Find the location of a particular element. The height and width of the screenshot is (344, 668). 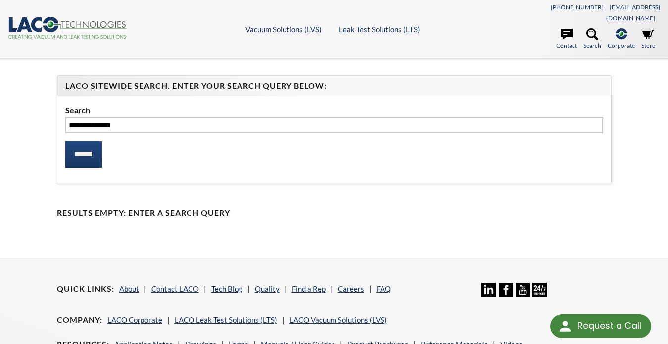

a: LACO Corporate is located at coordinates (135, 320).